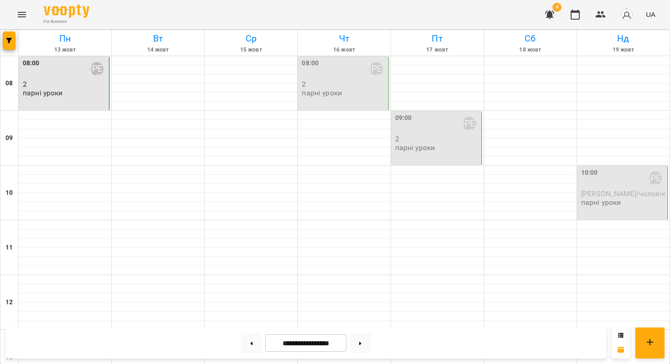  What do you see at coordinates (650, 14) in the screenshot?
I see `span: UA` at bounding box center [650, 14].